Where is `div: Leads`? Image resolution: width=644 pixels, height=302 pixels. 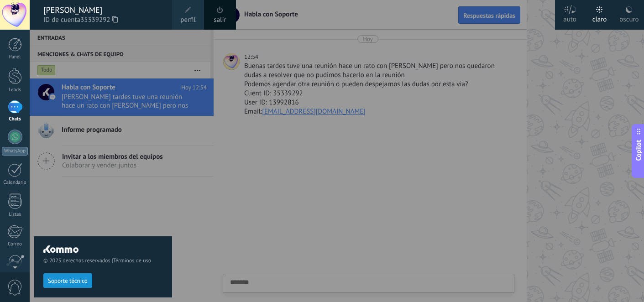 div: Leads is located at coordinates (15, 90).